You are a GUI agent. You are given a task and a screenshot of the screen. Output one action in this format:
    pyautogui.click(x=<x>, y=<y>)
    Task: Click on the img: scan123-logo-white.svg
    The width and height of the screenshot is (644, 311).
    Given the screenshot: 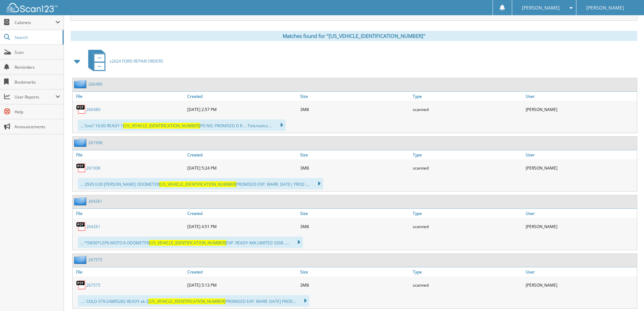 What is the action you would take?
    pyautogui.click(x=32, y=8)
    